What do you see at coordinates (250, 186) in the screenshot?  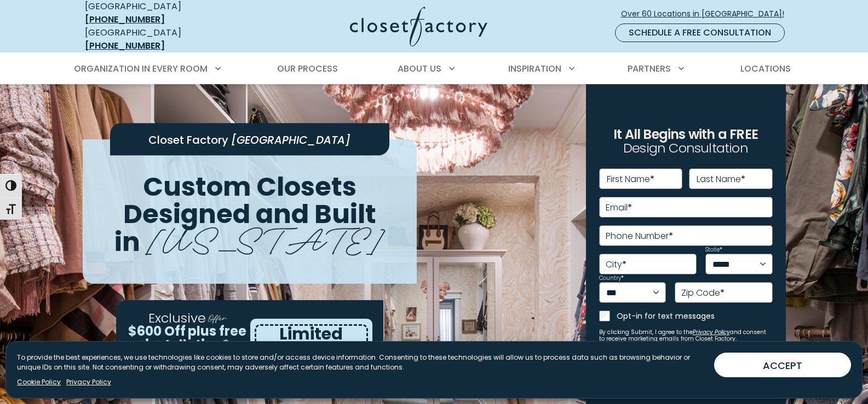 I see `span: Custom Closets` at bounding box center [250, 186].